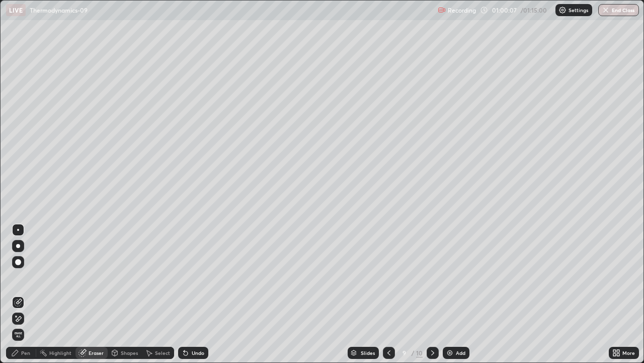  Describe the element at coordinates (18, 335) in the screenshot. I see `span: Erase all` at that location.